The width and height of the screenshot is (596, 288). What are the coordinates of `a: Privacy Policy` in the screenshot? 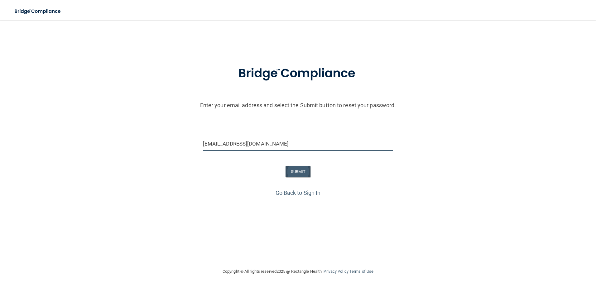 It's located at (336, 271).